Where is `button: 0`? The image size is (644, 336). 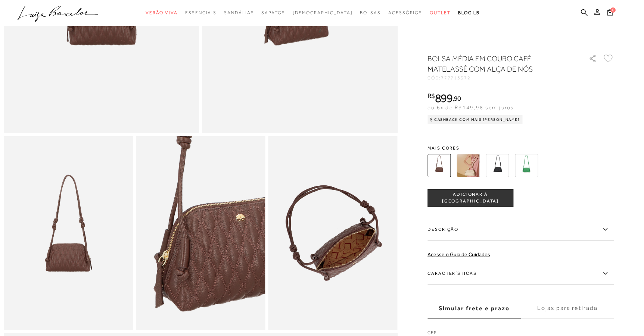 button: 0 is located at coordinates (610, 13).